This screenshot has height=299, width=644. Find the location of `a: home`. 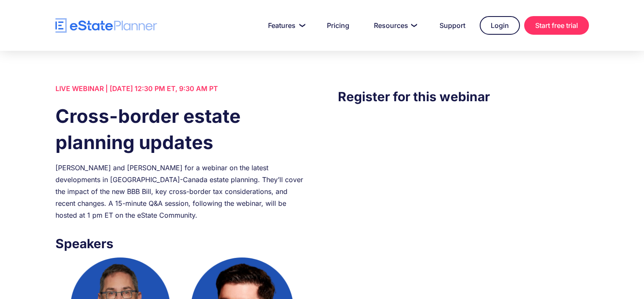

a: home is located at coordinates (106, 25).